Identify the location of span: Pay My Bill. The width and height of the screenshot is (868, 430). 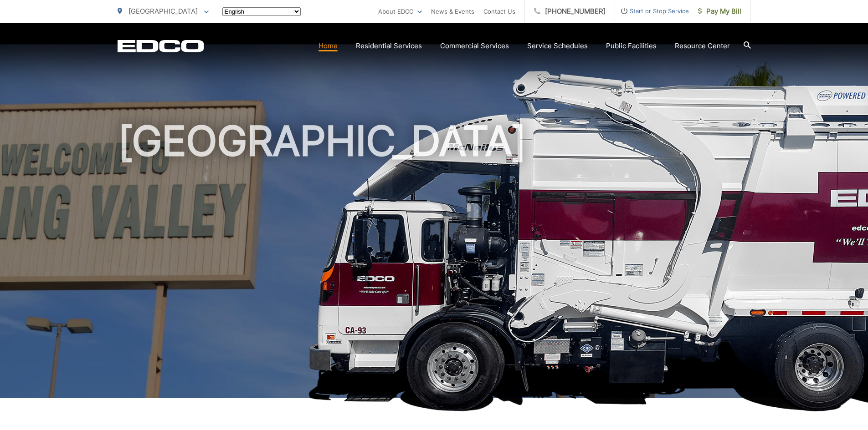
(720, 11).